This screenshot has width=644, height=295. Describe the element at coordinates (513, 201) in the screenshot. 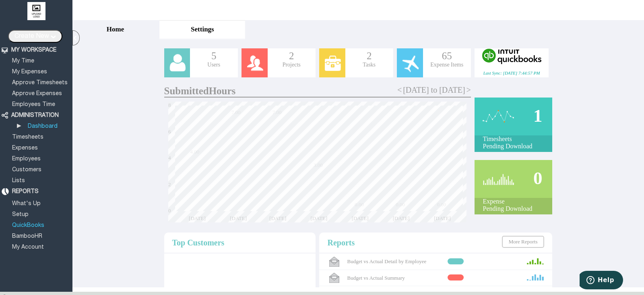

I see `div: Expense` at that location.